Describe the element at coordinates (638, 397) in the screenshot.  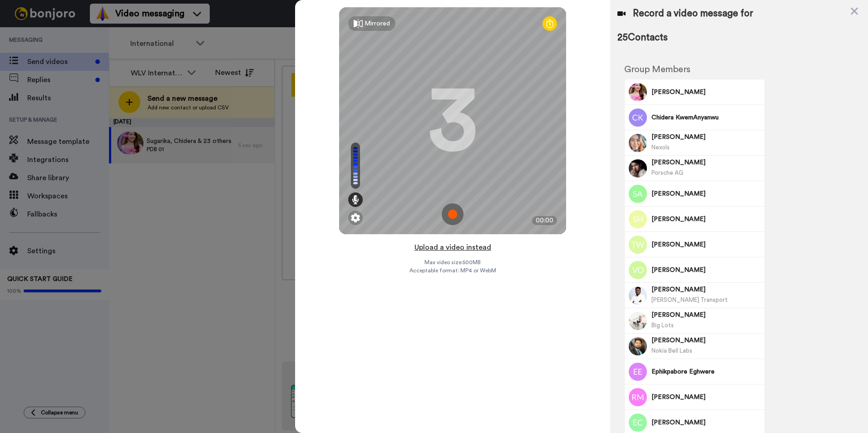
I see `img: Image of Rolf Mushaike` at that location.